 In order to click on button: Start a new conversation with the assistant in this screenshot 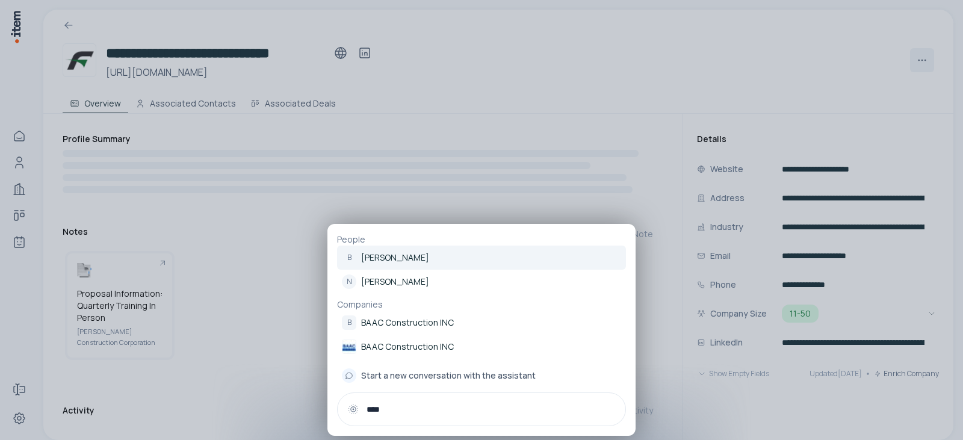, I will do `click(481, 375)`.